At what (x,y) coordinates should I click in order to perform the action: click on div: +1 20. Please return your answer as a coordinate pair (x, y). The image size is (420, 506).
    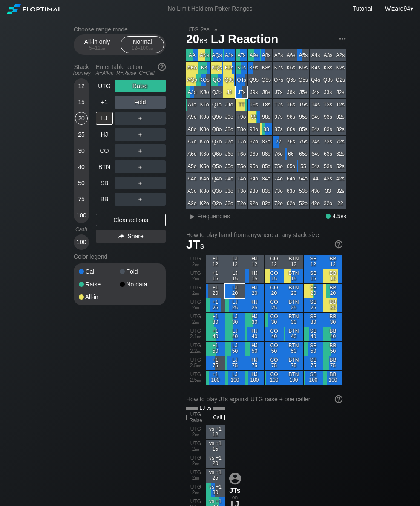
    Looking at the image, I should click on (215, 290).